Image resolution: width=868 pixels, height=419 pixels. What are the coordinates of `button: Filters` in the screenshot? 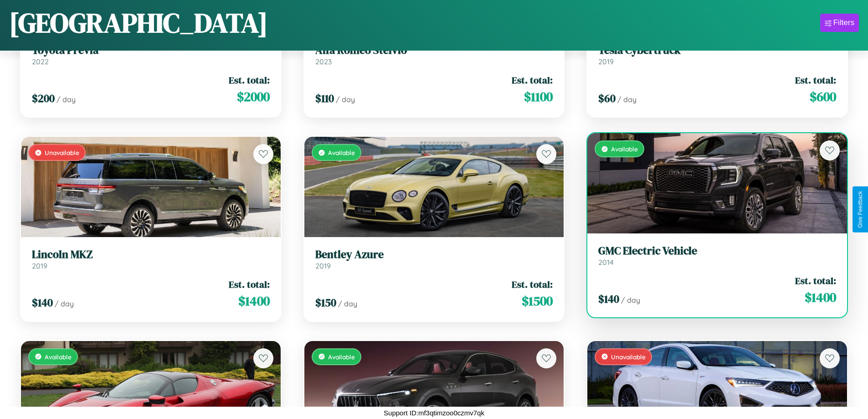 It's located at (839, 23).